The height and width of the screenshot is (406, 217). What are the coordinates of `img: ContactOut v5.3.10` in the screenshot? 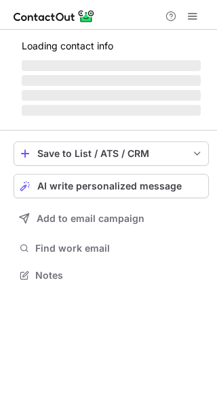 It's located at (54, 16).